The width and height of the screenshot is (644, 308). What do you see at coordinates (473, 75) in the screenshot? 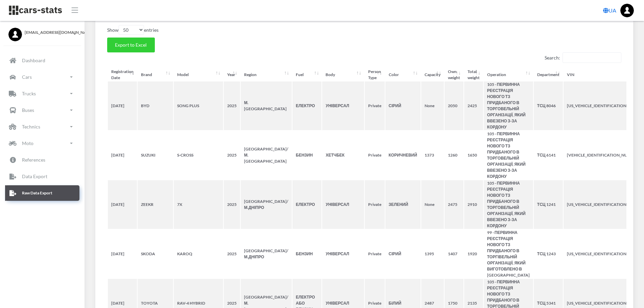
I see `th: Total weight: activate to sort column ascending` at bounding box center [473, 75].